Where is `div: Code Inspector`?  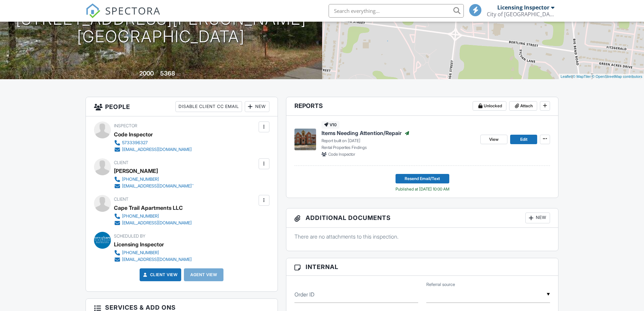
div: Code Inspector is located at coordinates (133, 134).